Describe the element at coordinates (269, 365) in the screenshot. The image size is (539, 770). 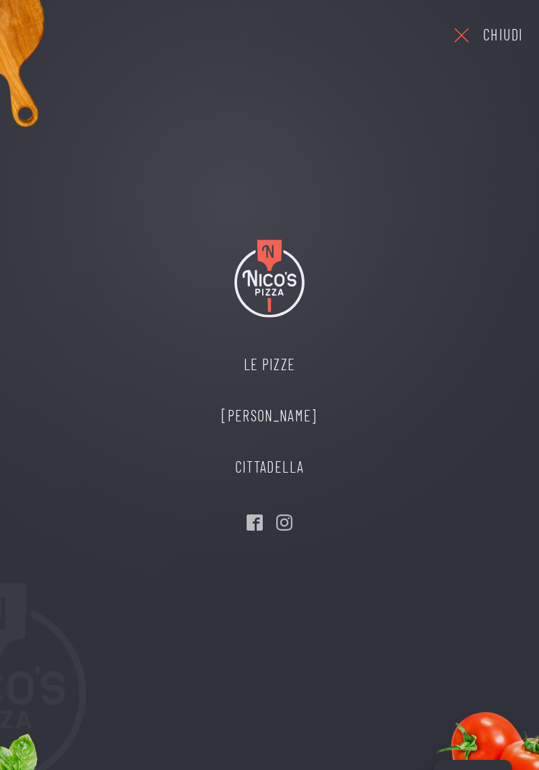
I see `a: Le Pizze` at that location.